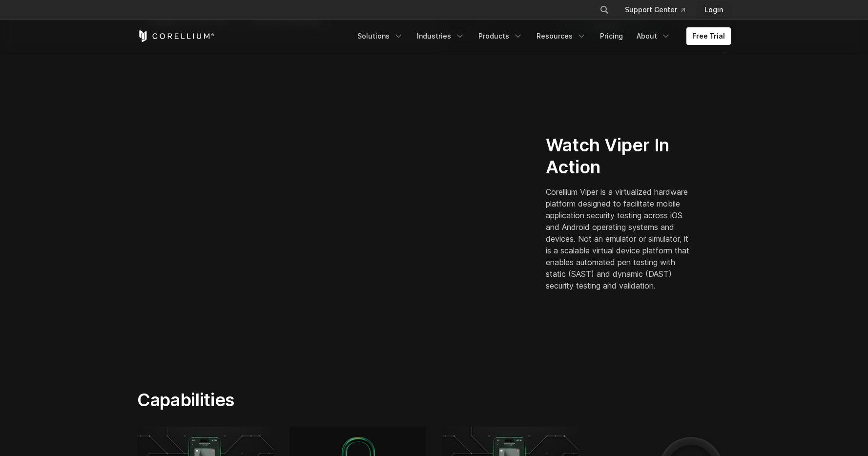 Image resolution: width=868 pixels, height=456 pixels. I want to click on a: Resources, so click(561, 36).